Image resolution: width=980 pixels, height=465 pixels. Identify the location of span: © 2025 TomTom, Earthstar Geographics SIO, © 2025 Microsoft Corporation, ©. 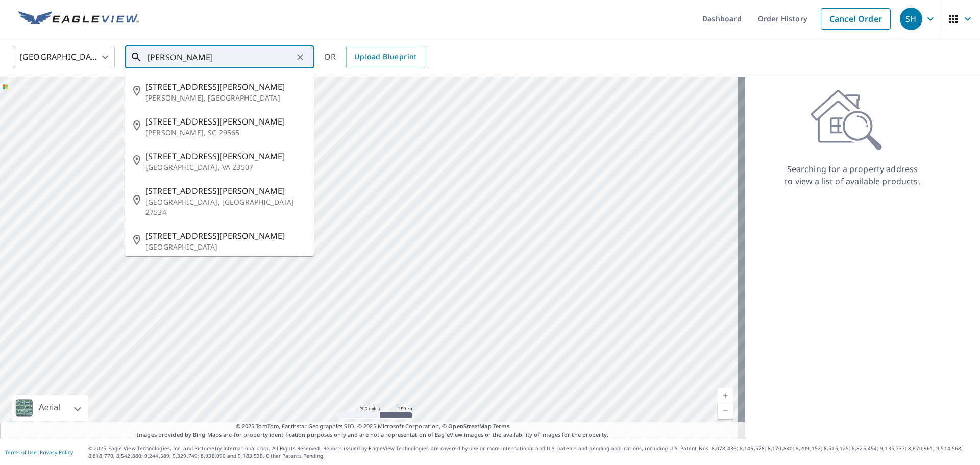
(373, 426).